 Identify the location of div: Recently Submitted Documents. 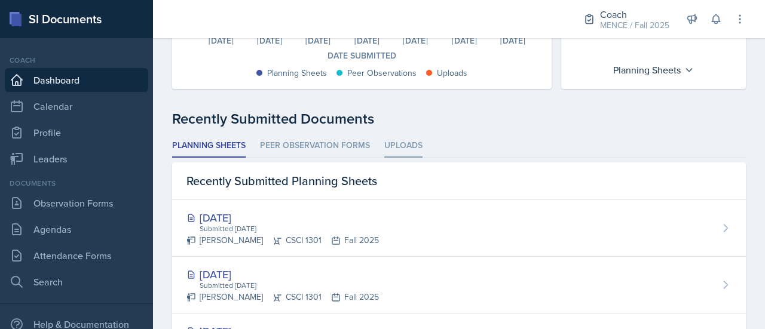
(459, 119).